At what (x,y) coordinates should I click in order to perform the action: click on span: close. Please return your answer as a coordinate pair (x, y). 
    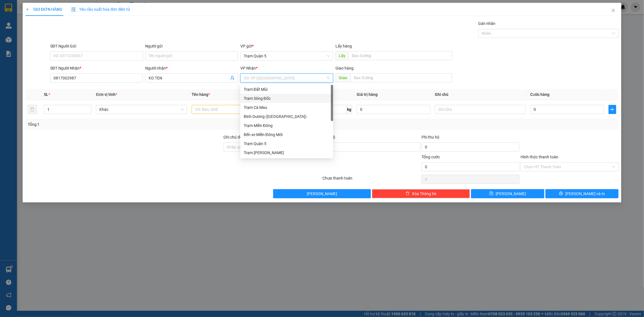
    Looking at the image, I should click on (613, 10).